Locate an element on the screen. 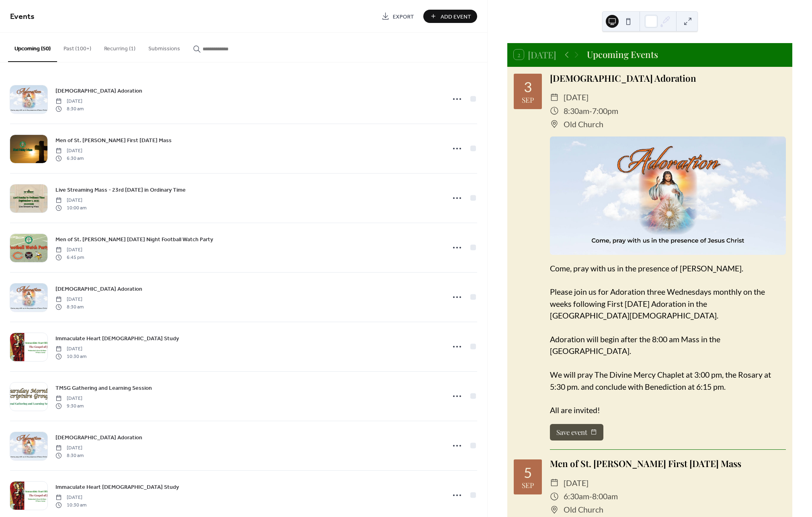 The image size is (812, 517). span: Events is located at coordinates (22, 16).